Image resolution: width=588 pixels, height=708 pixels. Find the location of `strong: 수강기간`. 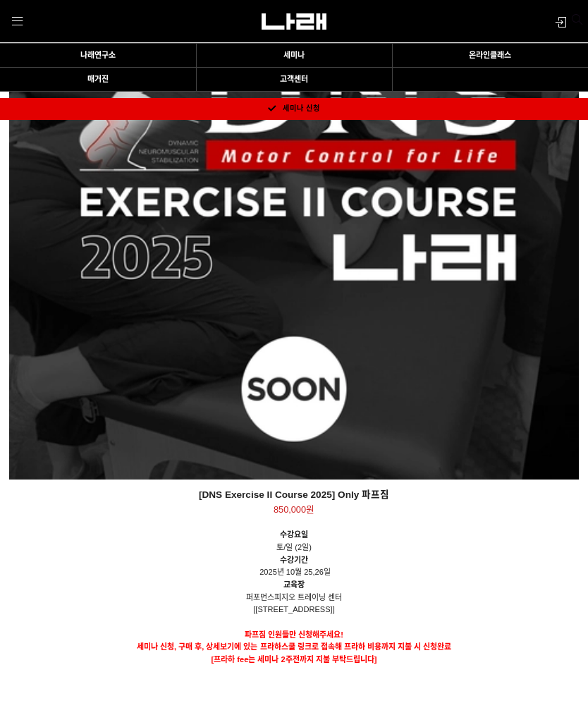

strong: 수강기간 is located at coordinates (294, 560).